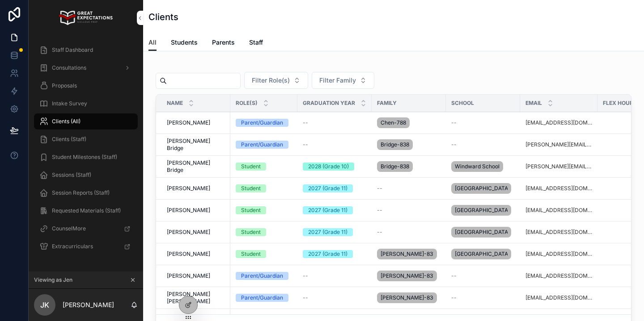 This screenshot has height=321, width=644. I want to click on span: Bridge-838, so click(395, 167).